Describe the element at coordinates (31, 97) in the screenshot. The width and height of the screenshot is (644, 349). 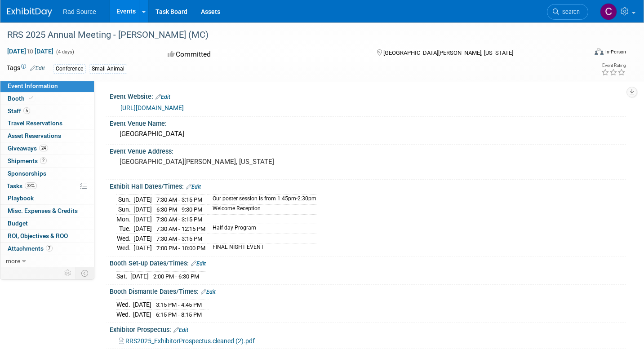
I see `i: Booth reservation complete` at that location.